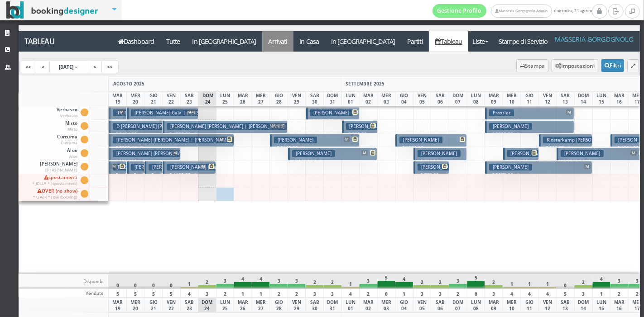  What do you see at coordinates (441, 162) in the screenshot?
I see `p: € 783.00` at bounding box center [441, 162].